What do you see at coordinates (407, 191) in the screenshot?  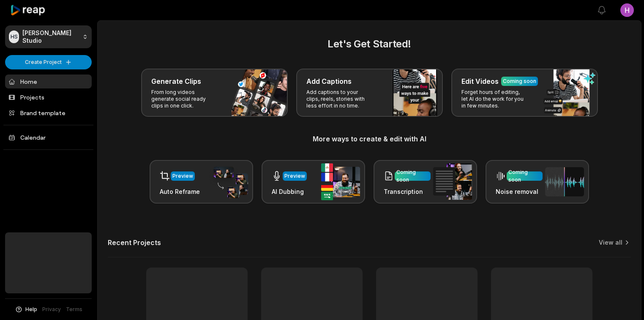 I see `h3: Transcription` at bounding box center [407, 191].